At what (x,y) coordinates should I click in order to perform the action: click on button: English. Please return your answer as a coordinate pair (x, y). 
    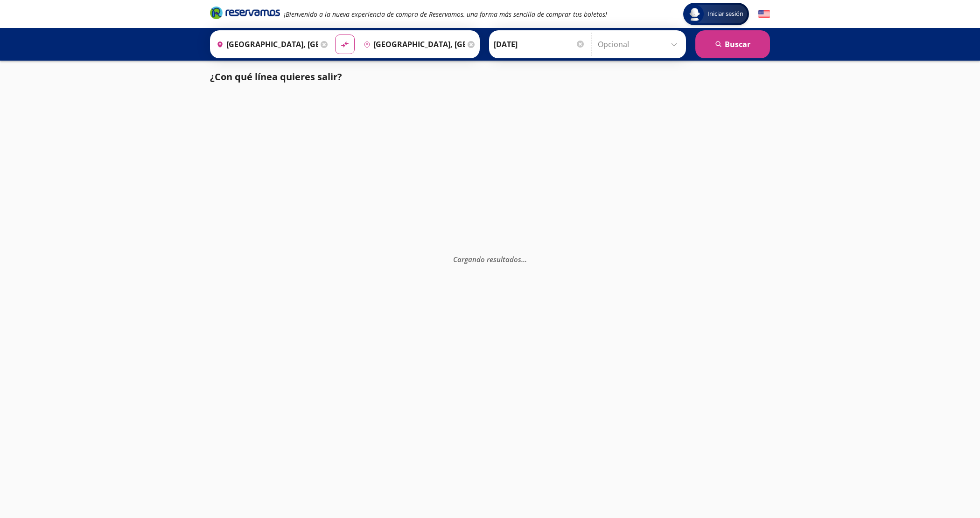
    Looking at the image, I should click on (764, 14).